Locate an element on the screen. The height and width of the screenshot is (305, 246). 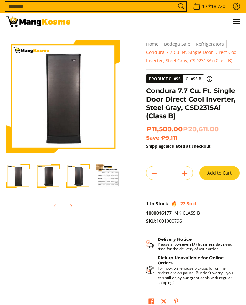
a: Shipping is located at coordinates (155, 146).